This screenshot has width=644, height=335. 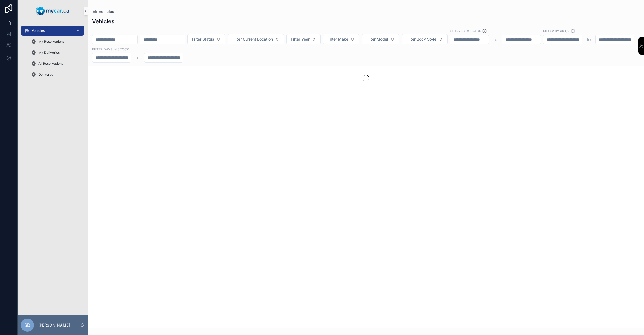 I want to click on label: Filter Days In Stock, so click(x=110, y=49).